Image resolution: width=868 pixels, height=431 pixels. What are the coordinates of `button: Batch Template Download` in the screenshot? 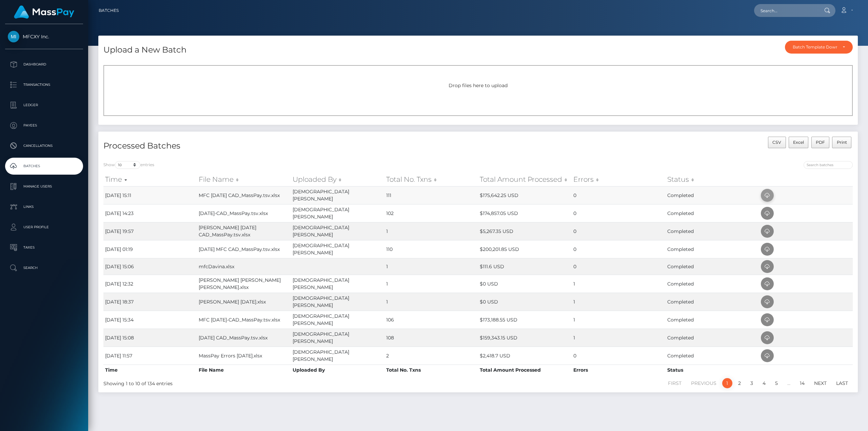 It's located at (819, 47).